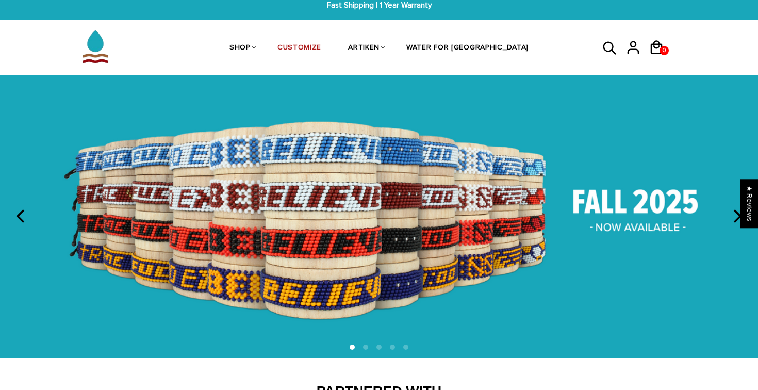 Image resolution: width=758 pixels, height=390 pixels. Describe the element at coordinates (363, 48) in the screenshot. I see `a: ARTIKEN` at that location.